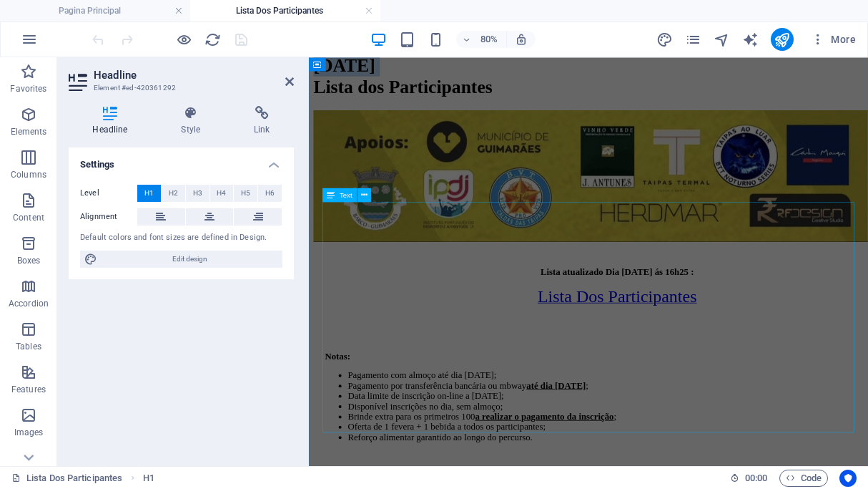 The image size is (868, 489). What do you see at coordinates (833, 40) in the screenshot?
I see `button: More` at bounding box center [833, 40].